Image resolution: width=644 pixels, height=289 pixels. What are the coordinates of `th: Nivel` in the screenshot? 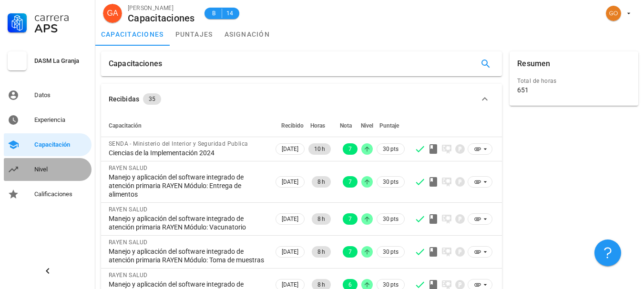 It's located at (367, 126).